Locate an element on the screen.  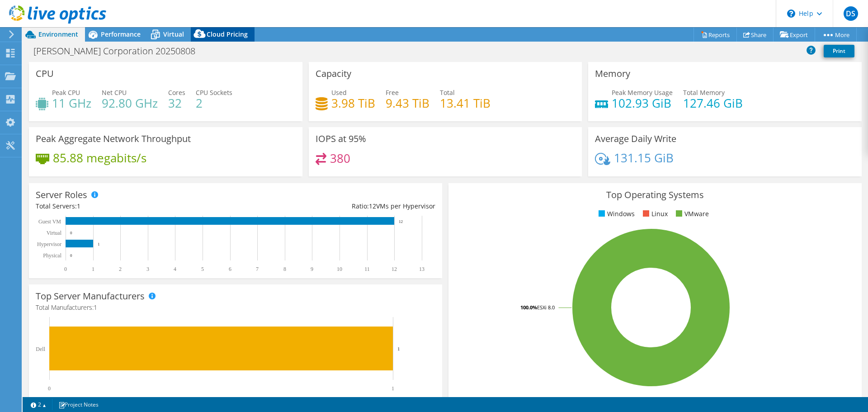
h3: IOPS at 95% is located at coordinates (341, 139).